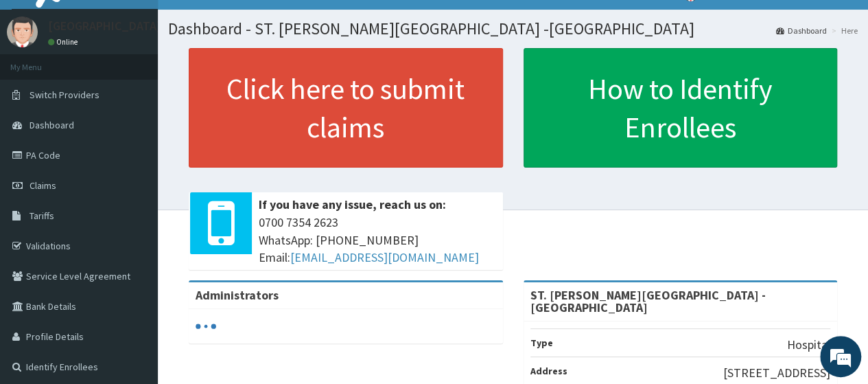  What do you see at coordinates (808, 345) in the screenshot?
I see `p: Hospital` at bounding box center [808, 345].